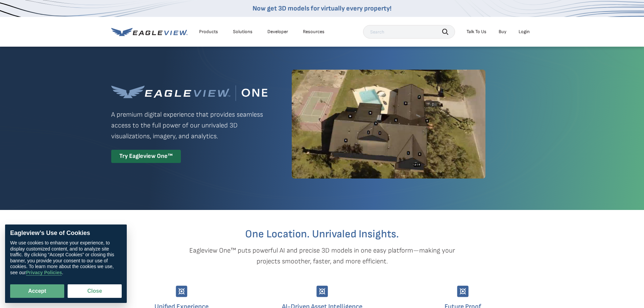 The width and height of the screenshot is (644, 308). What do you see at coordinates (503, 32) in the screenshot?
I see `a: Buy` at bounding box center [503, 32].